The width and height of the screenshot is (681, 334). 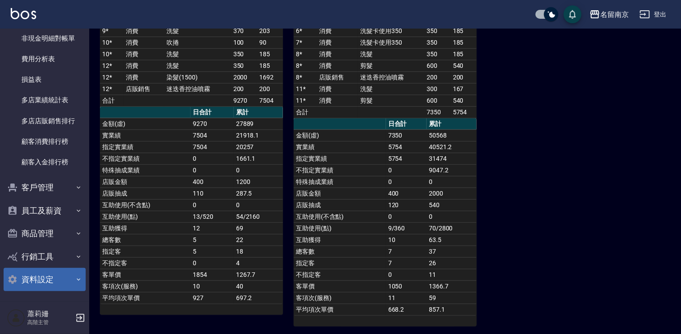 I want to click on td: 5, so click(x=212, y=240).